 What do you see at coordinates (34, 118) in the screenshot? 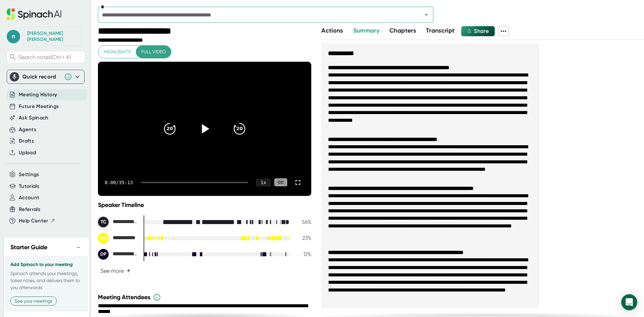
I see `button: Ask Spinach` at bounding box center [34, 118].